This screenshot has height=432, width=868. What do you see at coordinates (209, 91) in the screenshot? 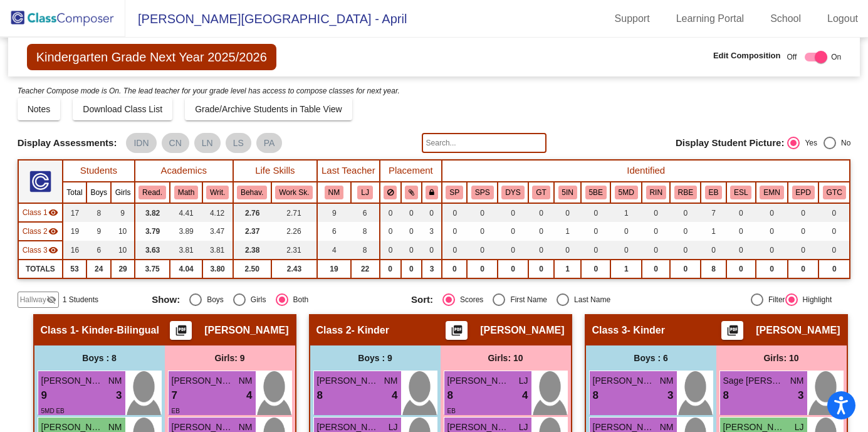
I see `i: Teacher Compose mode is On. The lead teacher for your grade level has access to compose classes f...` at bounding box center [209, 91].